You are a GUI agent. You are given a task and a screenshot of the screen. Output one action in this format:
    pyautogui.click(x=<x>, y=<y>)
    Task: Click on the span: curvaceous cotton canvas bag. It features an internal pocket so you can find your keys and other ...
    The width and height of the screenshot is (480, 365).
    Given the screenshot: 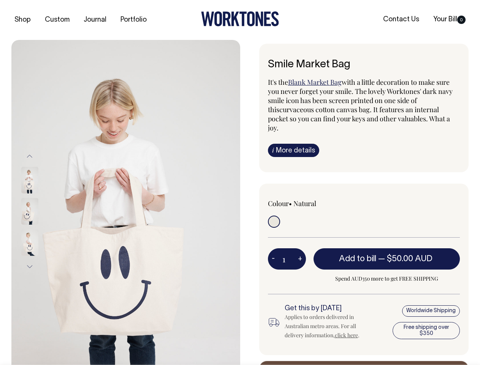 What is the action you would take?
    pyautogui.click(x=359, y=119)
    